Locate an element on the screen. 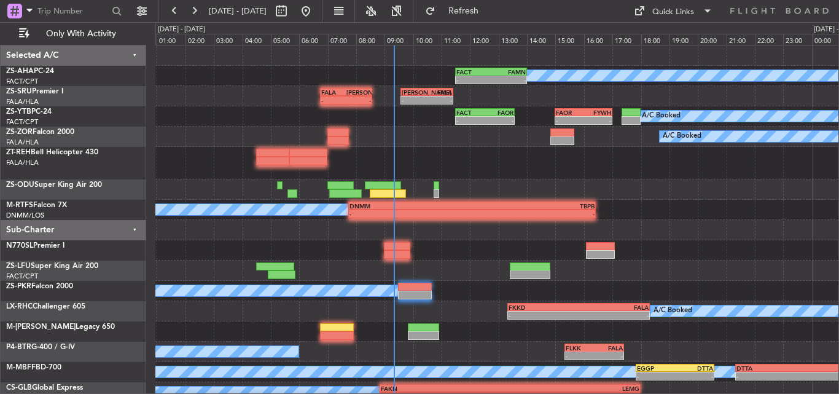 This screenshot has height=394, width=839. a: ZS-LFUSuper King Air 200 is located at coordinates (52, 266).